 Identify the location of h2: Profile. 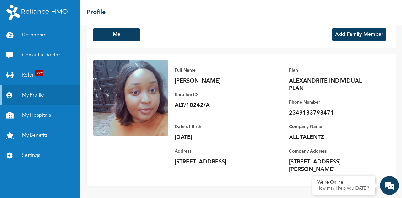
(96, 13).